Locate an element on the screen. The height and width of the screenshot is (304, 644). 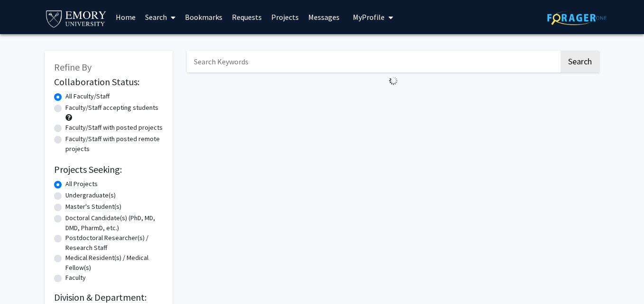
label: Master's Student(s) is located at coordinates (94, 206).